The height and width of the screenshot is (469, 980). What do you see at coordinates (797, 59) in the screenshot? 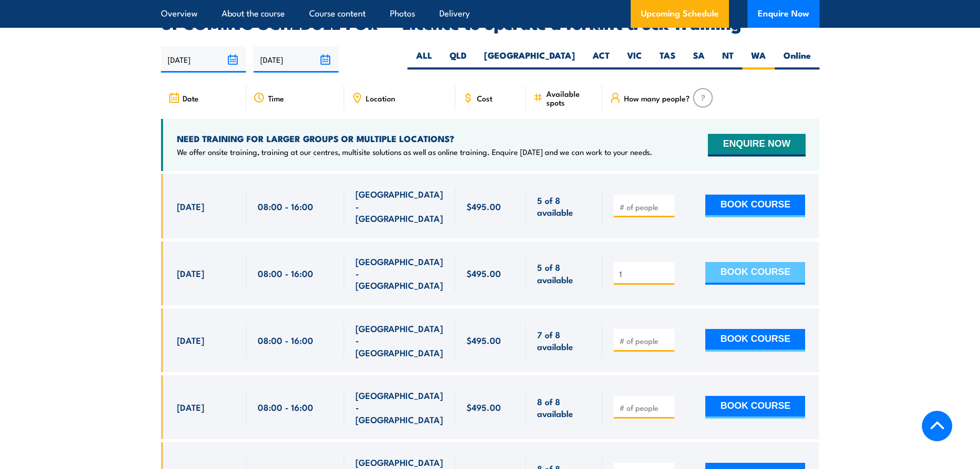
I see `label: Online` at bounding box center [797, 59].